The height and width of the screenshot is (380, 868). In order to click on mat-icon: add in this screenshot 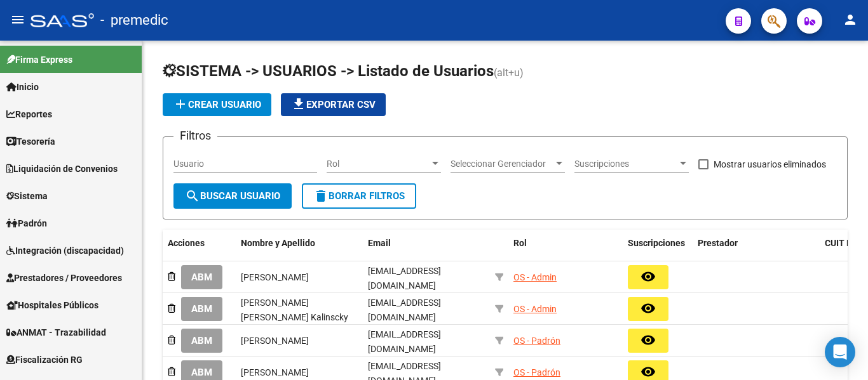, I will do `click(181, 105)`.